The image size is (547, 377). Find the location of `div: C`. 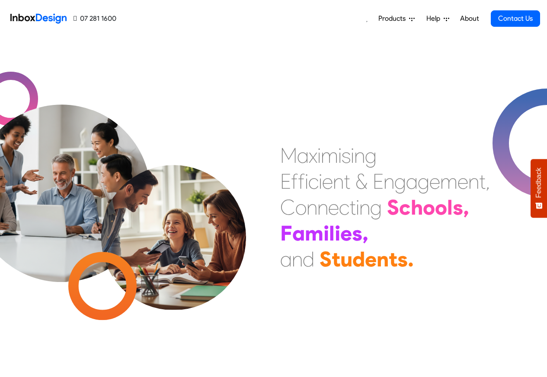

div: C is located at coordinates (287, 208).